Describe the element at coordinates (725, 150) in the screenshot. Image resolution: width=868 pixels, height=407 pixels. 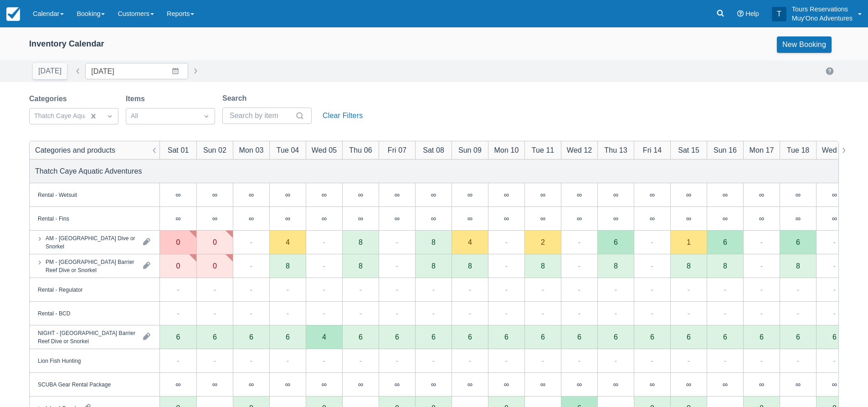
I see `div: Sun 16` at that location.